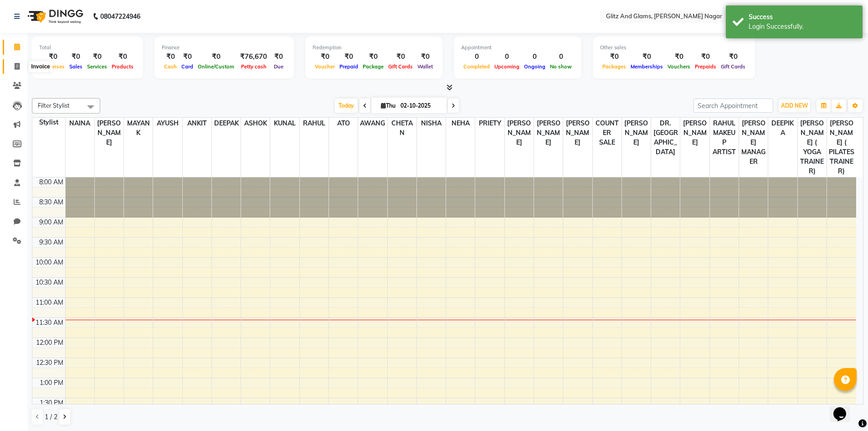 The width and height of the screenshot is (868, 431). What do you see at coordinates (254, 67) in the screenshot?
I see `span: Petty cash` at bounding box center [254, 67].